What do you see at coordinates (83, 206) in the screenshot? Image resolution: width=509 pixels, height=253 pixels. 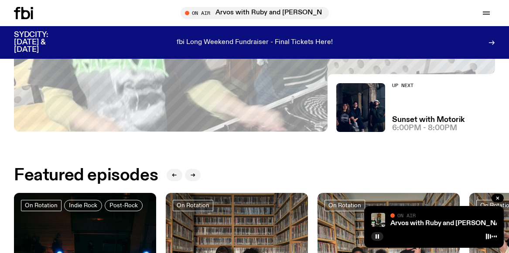 I see `a: Indie Rock` at bounding box center [83, 206].